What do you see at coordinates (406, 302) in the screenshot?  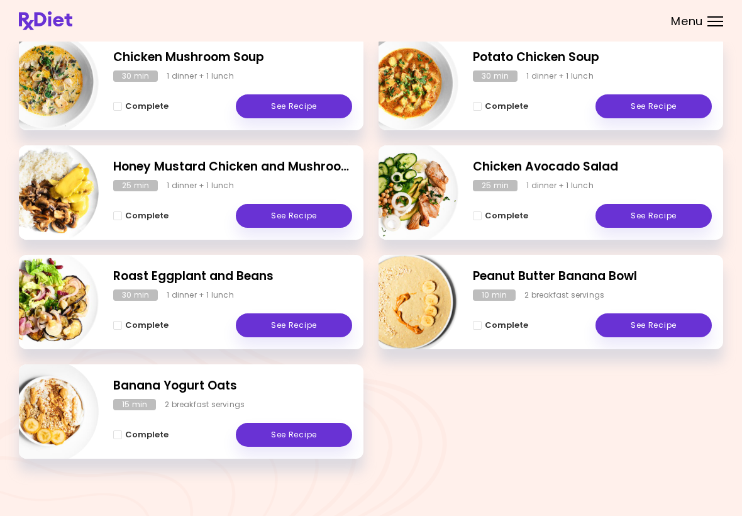 I see `img: Info - Peanut Butter Banana Bowl` at bounding box center [406, 302].